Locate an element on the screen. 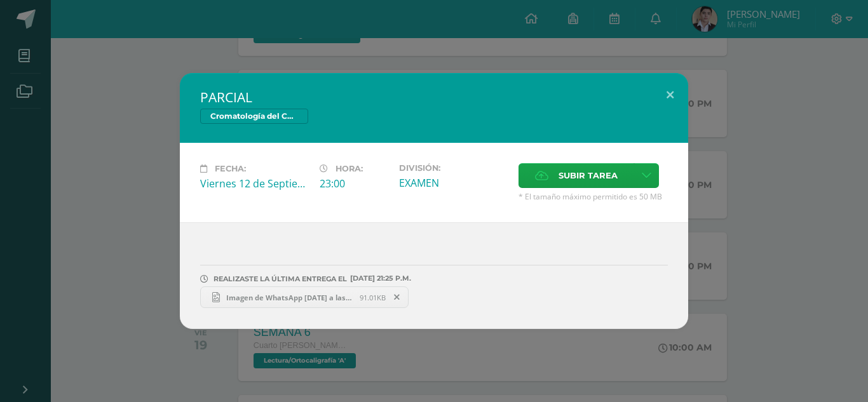 The width and height of the screenshot is (868, 402). div: EXAMEN is located at coordinates (454, 183).